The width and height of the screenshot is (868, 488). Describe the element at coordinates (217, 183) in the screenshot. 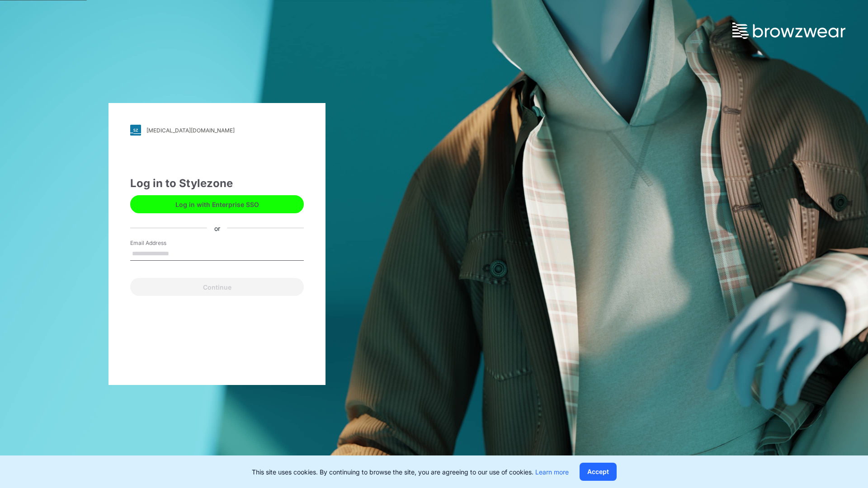

I see `div: Log in to Stylezone` at that location.